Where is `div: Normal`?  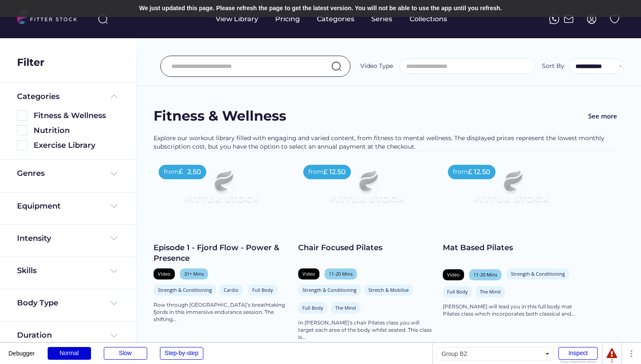
div: Normal is located at coordinates (69, 353).